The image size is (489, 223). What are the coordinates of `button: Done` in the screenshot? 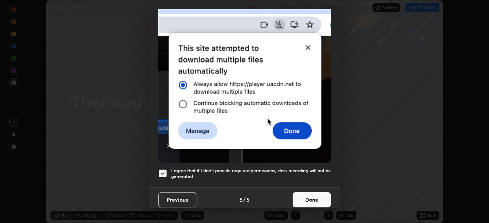 It's located at (312, 200).